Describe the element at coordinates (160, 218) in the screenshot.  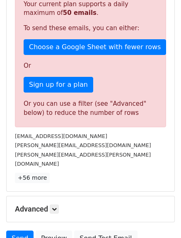
I see `div: Widget de chat` at that location.